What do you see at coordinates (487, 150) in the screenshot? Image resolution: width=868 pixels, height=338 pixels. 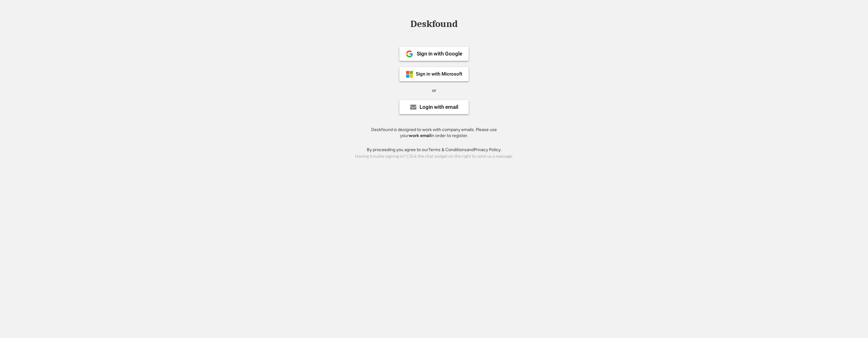 I see `a: Privacy Policy.` at bounding box center [487, 150].